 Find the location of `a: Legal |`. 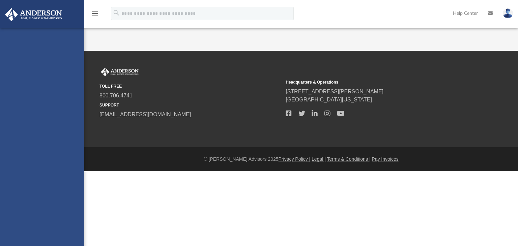

a: Legal | is located at coordinates (319, 159).